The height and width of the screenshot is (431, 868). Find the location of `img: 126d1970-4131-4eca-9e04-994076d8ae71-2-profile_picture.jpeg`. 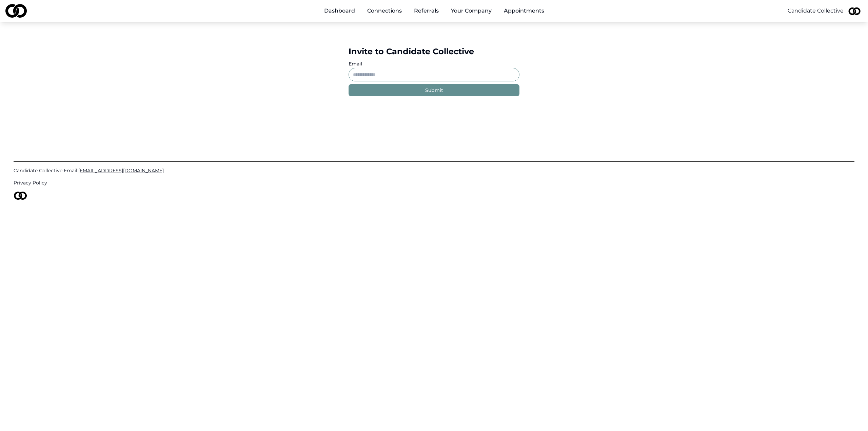

img: 126d1970-4131-4eca-9e04-994076d8ae71-2-profile_picture.jpeg is located at coordinates (854, 11).